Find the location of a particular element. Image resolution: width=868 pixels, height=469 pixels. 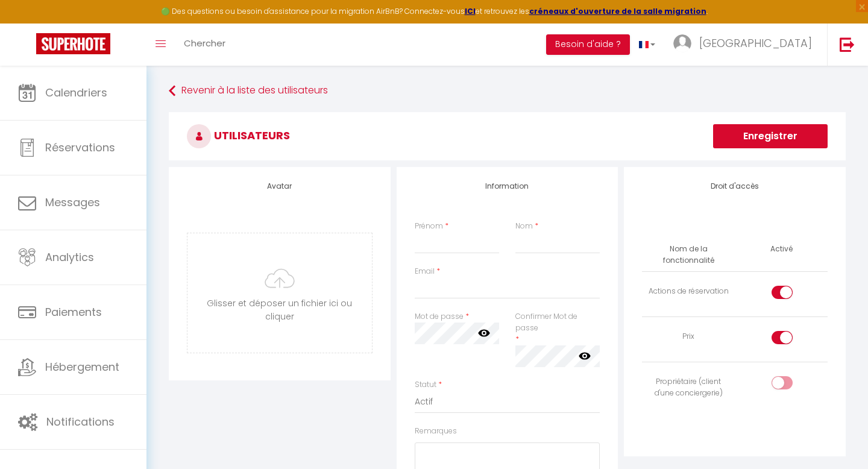

div: Prix is located at coordinates (688, 336).